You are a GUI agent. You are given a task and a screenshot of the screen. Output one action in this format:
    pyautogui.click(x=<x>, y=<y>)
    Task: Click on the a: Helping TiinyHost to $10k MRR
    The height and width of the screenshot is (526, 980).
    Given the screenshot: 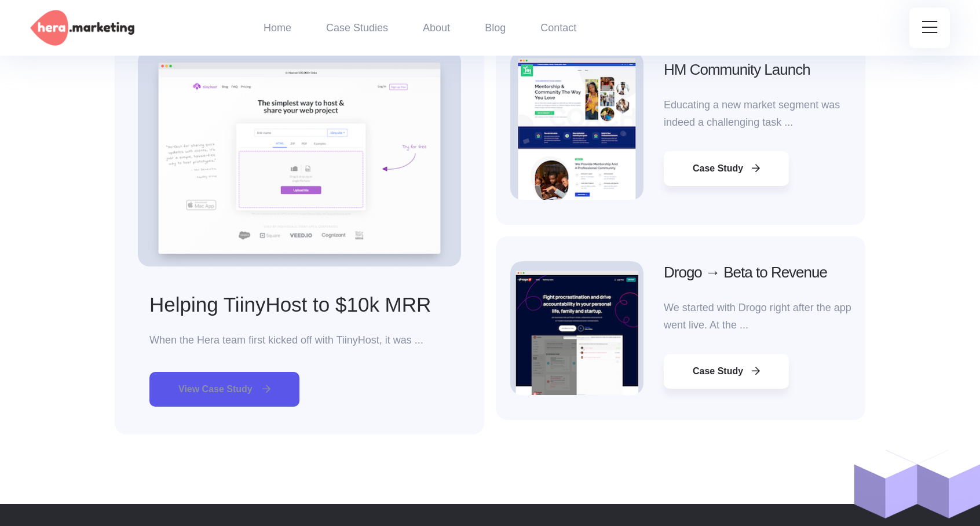 What is the action you would take?
    pyautogui.click(x=290, y=304)
    